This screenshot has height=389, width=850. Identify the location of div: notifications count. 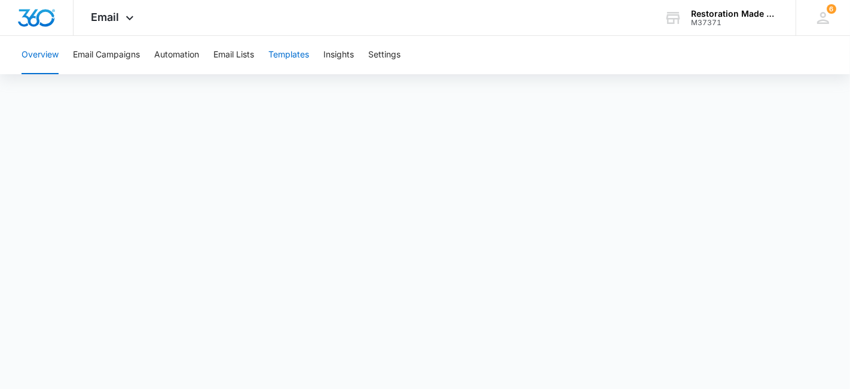
(831, 9).